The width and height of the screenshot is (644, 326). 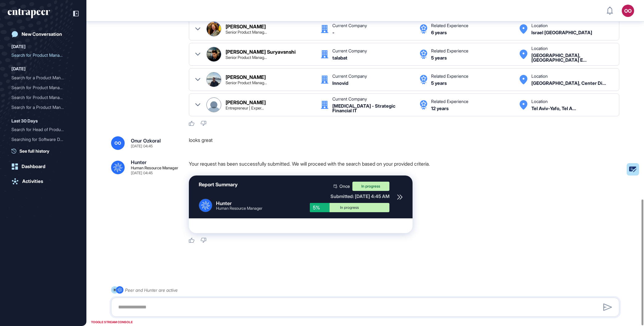 What do you see at coordinates (43, 97) in the screenshot?
I see `div: Search for Product Manager with 5-8 Years Experience in AI Agent Development in MENA` at bounding box center [43, 97].